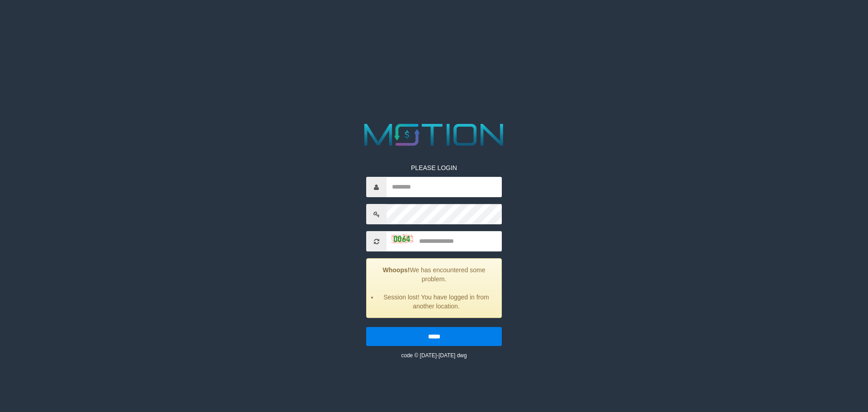 This screenshot has height=412, width=868. I want to click on img: MOTION_logo.png, so click(434, 135).